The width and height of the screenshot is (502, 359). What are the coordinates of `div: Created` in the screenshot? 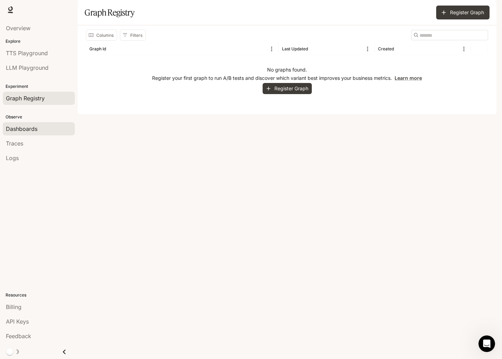 It's located at (386, 49).